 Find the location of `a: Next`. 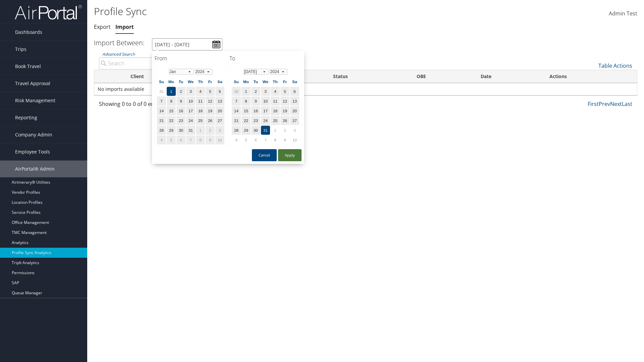

a: Next is located at coordinates (616, 104).